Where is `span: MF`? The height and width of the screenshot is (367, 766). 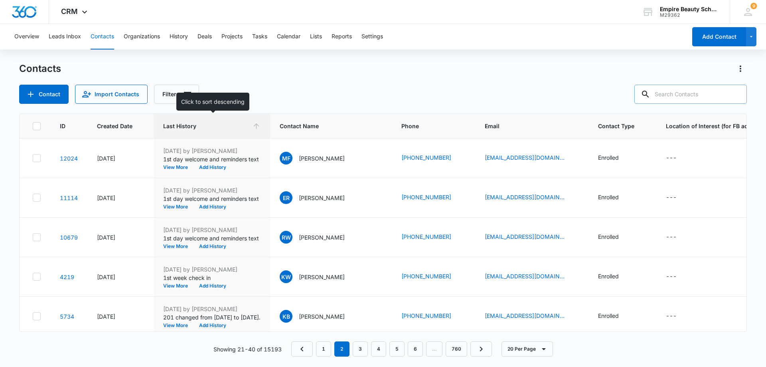
span: MF is located at coordinates (286, 158).